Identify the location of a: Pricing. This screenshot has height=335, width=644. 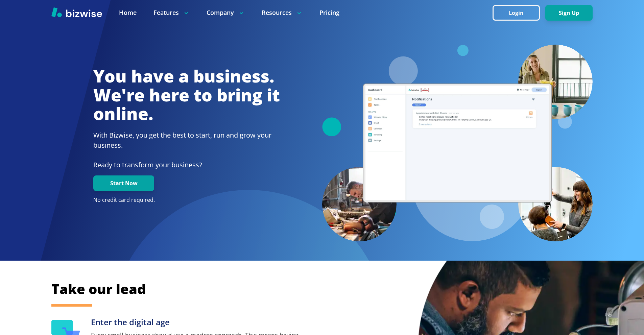
(330, 12).